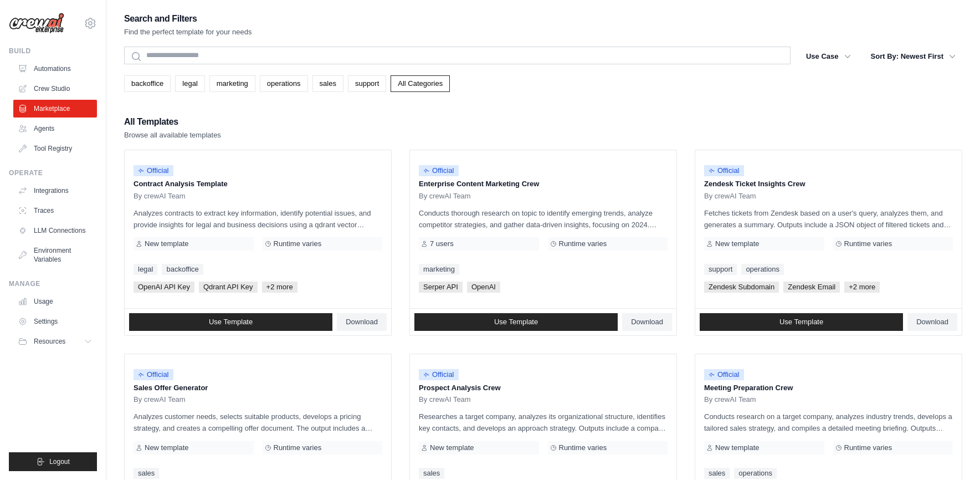  What do you see at coordinates (55, 341) in the screenshot?
I see `button: Resources` at bounding box center [55, 341].